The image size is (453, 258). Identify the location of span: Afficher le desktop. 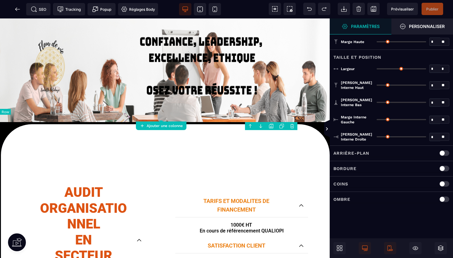
(364, 248).